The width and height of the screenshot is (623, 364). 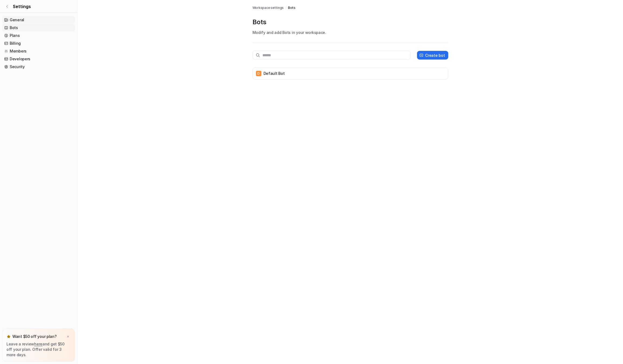 What do you see at coordinates (39, 43) in the screenshot?
I see `a: Billing` at bounding box center [39, 43].